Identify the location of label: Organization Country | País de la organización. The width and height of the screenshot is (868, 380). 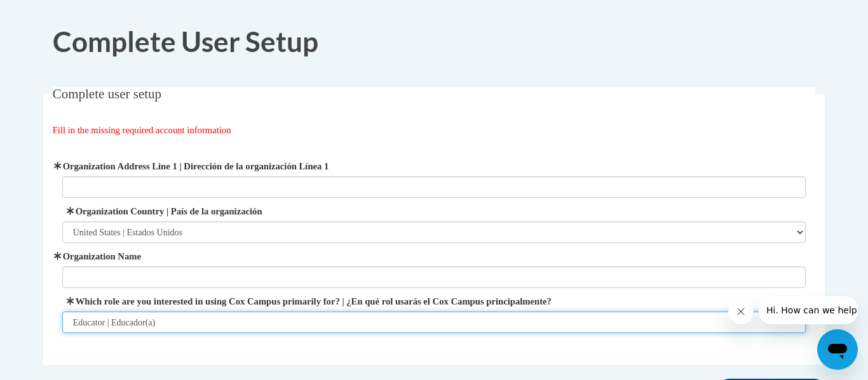
(434, 211).